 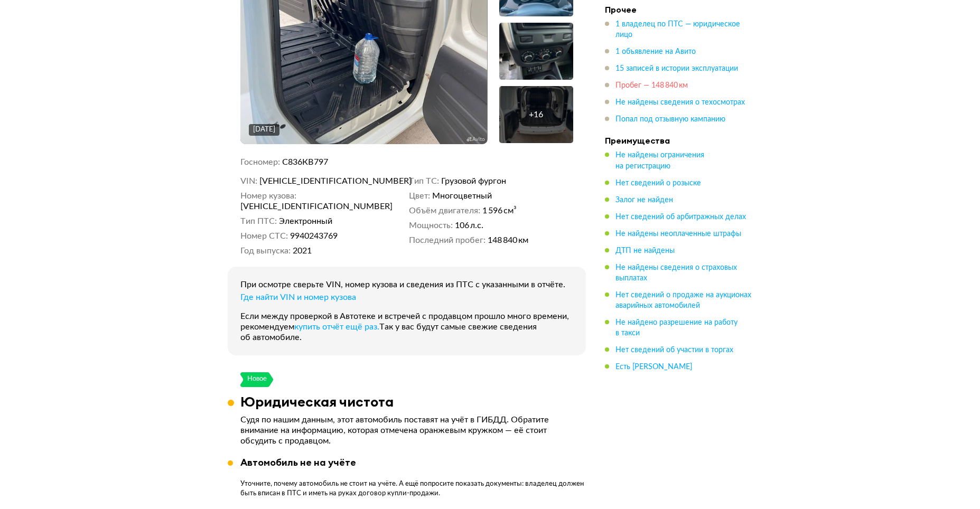 I want to click on span: Где найти VIN и номер кузова, so click(x=298, y=297).